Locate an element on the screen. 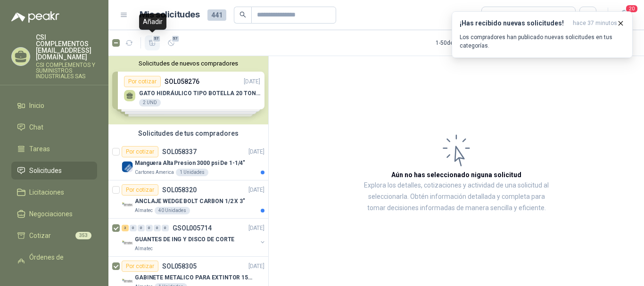 This screenshot has height=286, width=644. span: Tareas is located at coordinates (39, 149).